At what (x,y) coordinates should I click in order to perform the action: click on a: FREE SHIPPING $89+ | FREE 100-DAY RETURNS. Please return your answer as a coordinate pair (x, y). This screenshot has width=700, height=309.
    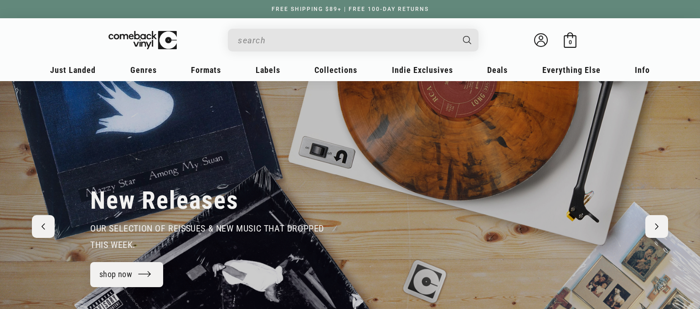
    Looking at the image, I should click on (350, 9).